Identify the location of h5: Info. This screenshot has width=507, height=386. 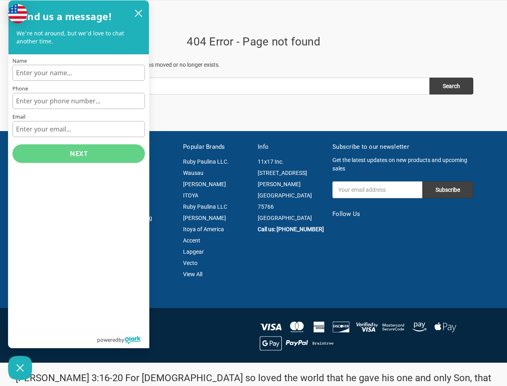
(291, 147).